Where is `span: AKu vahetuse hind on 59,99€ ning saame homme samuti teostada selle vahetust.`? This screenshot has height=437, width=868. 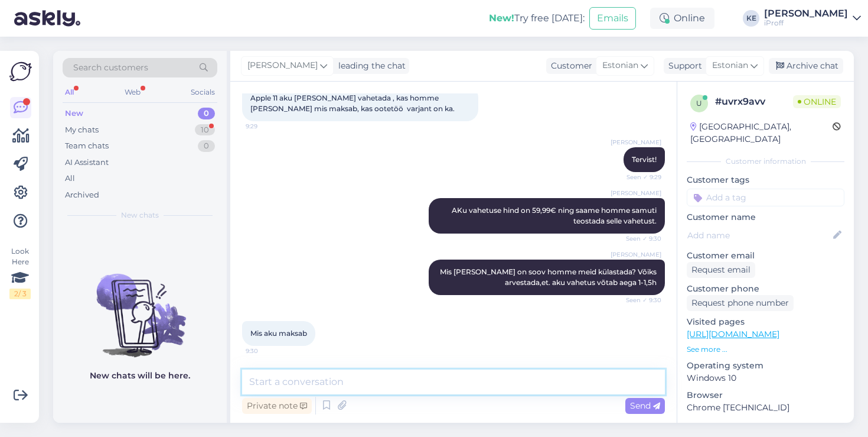 span: AKu vahetuse hind on 59,99€ ning saame homme samuti teostada selle vahetust. is located at coordinates (555, 215).